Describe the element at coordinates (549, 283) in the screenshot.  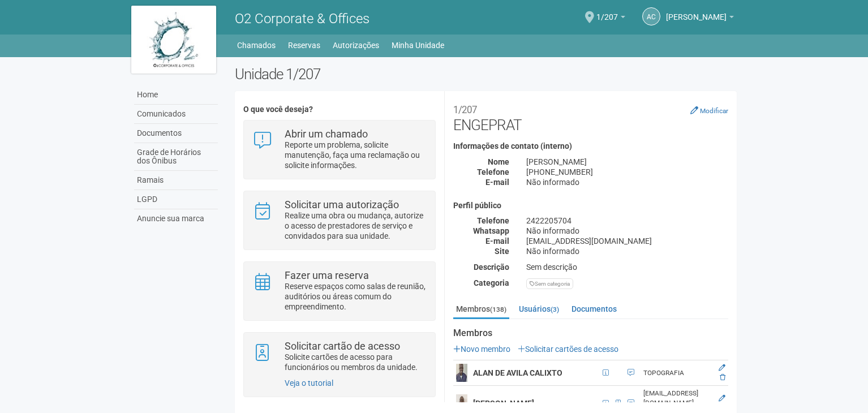
I see `div: Sem categoria` at that location.